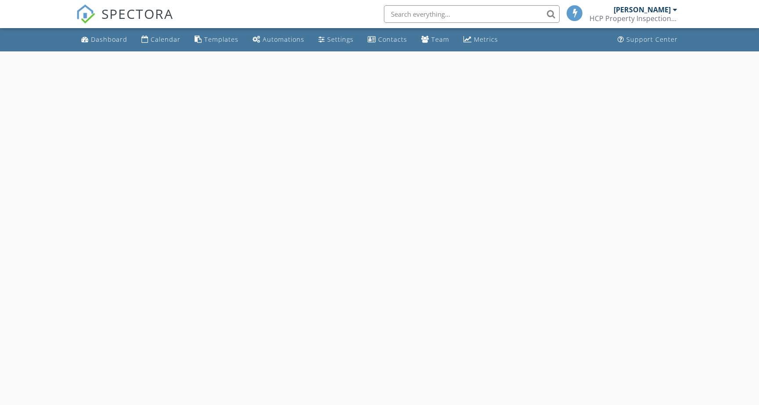 The image size is (759, 405). Describe the element at coordinates (138, 14) in the screenshot. I see `span: SPECTORA` at that location.